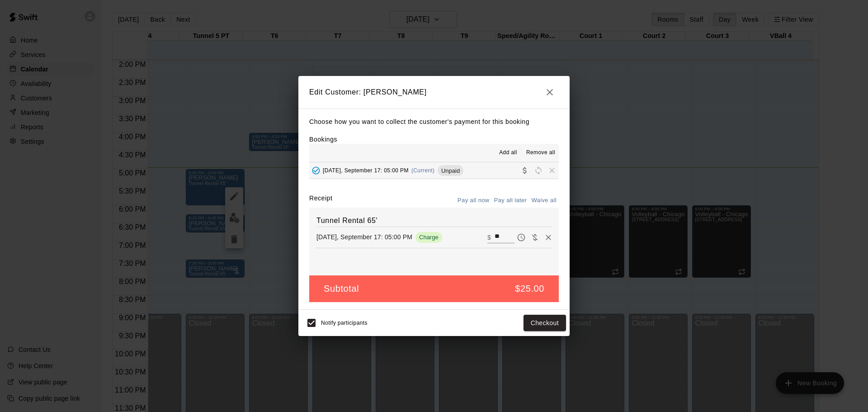  Describe the element at coordinates (541, 153) in the screenshot. I see `button: Remove all` at that location.